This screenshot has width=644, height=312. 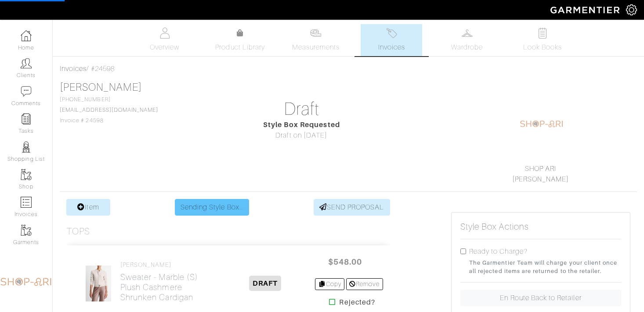 What do you see at coordinates (88, 208) in the screenshot?
I see `a: Item` at bounding box center [88, 208].